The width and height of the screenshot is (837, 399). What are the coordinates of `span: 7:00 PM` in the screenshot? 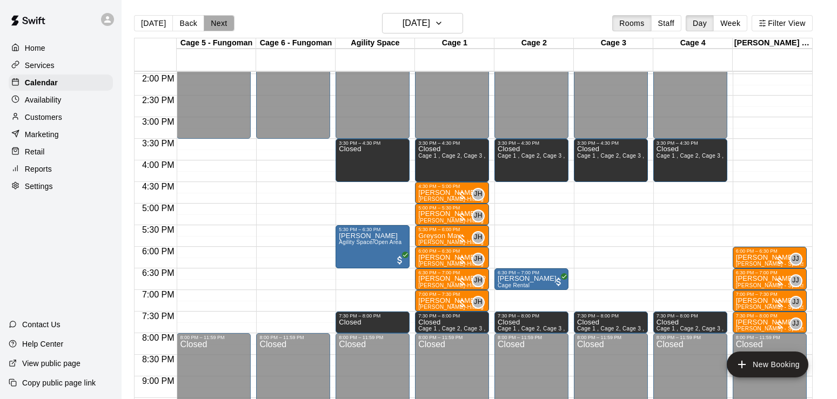 It's located at (158, 294).